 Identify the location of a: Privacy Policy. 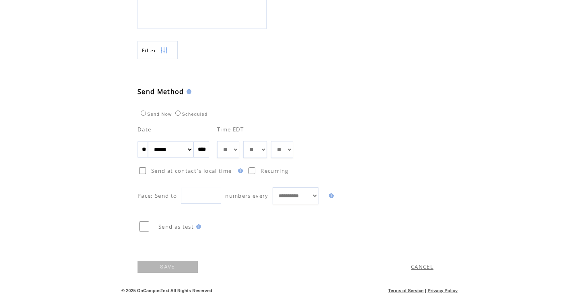
(443, 291).